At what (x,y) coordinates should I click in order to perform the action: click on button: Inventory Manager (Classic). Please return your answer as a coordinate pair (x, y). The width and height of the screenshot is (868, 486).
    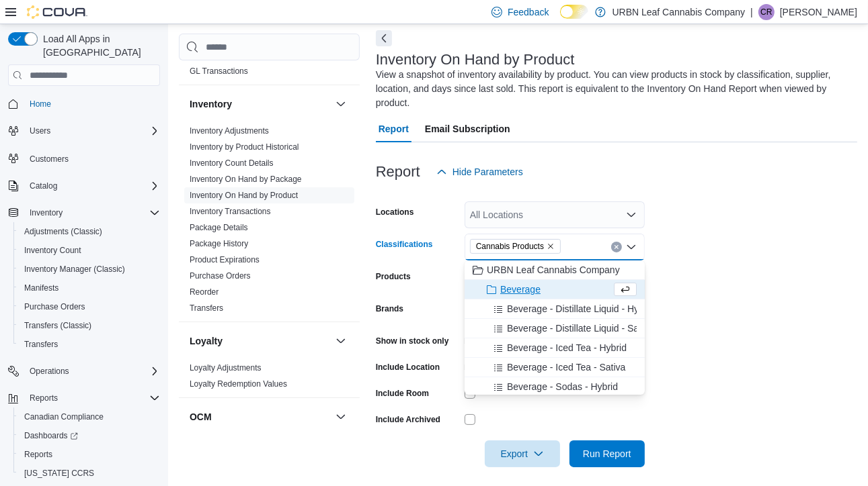
    Looking at the image, I should click on (89, 269).